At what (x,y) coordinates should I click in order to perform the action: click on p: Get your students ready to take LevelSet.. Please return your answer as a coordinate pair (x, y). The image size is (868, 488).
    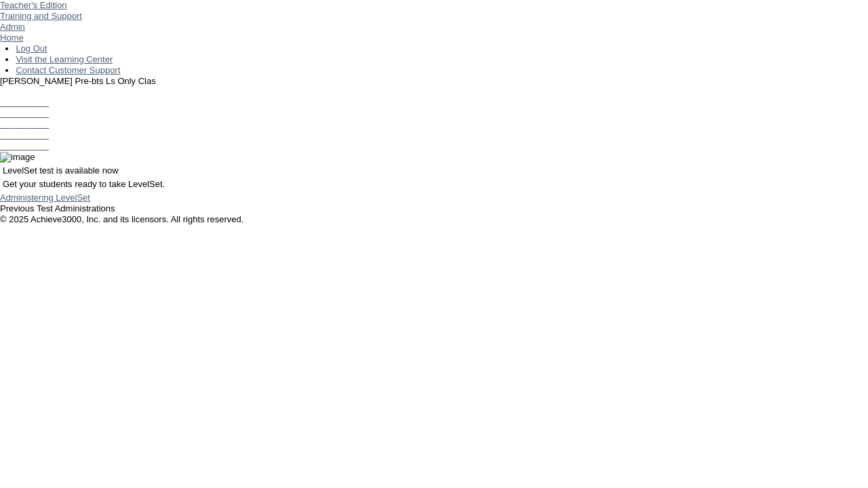
    Looking at the image, I should click on (434, 184).